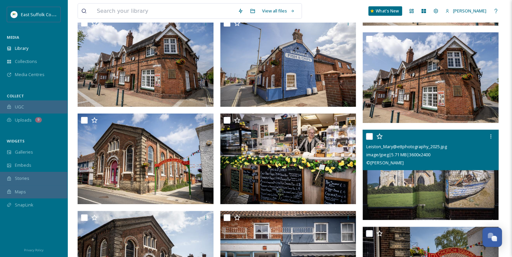 The height and width of the screenshot is (257, 512). I want to click on img: Leiston_Mary@ettphotography_2025 (15).jpg, so click(145, 62).